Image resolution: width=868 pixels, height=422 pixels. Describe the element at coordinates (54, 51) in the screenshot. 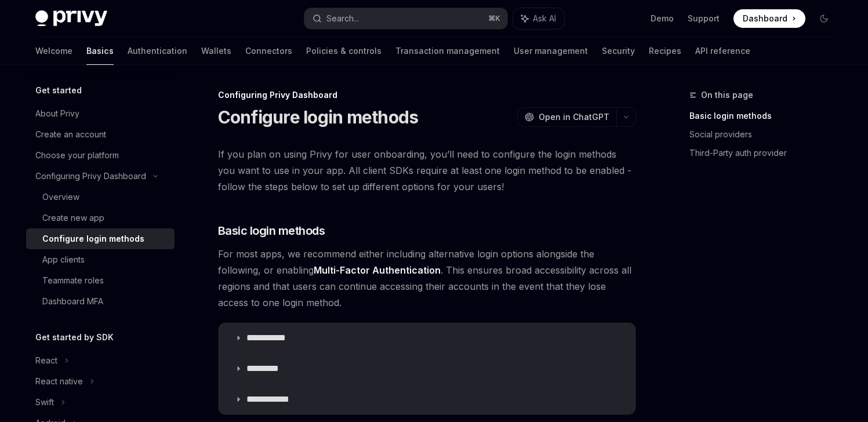

I see `a: Welcome` at that location.